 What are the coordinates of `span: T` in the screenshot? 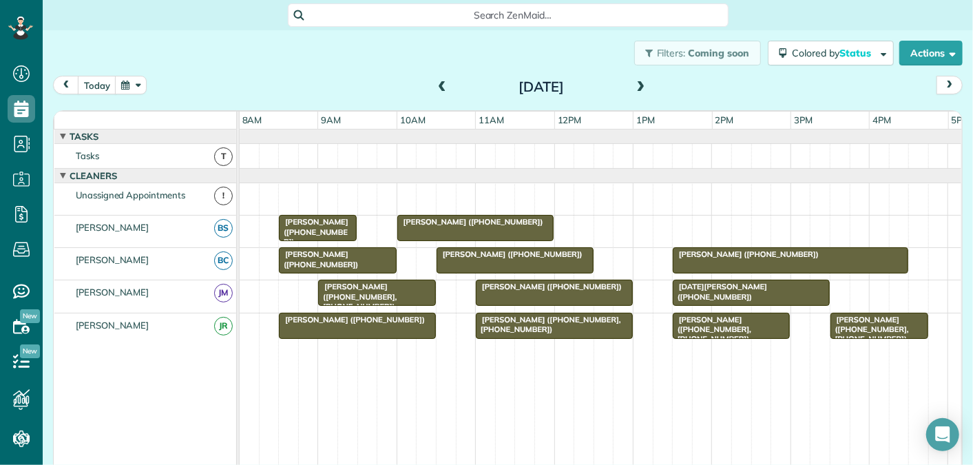 It's located at (223, 156).